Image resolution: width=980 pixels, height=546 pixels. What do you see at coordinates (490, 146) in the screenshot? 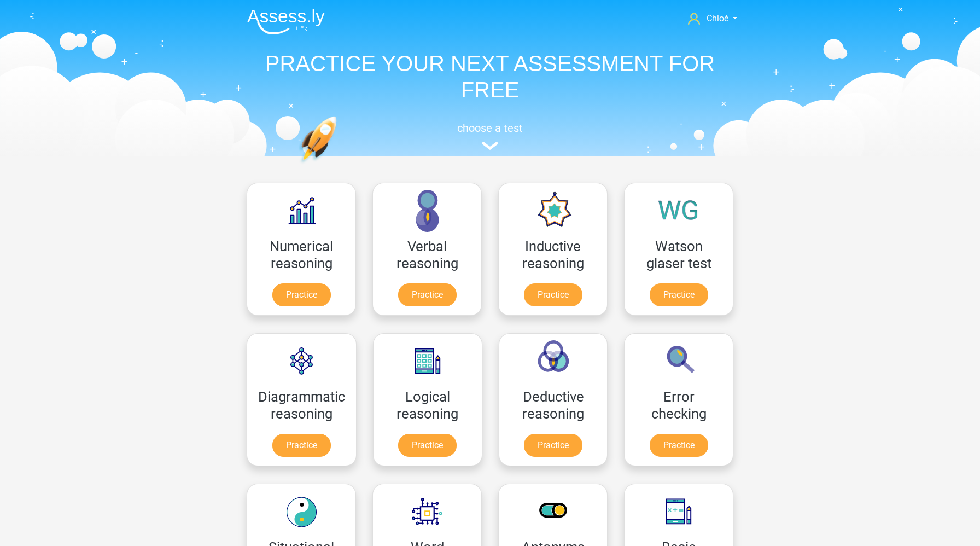
I see `img: assessment` at bounding box center [490, 146].